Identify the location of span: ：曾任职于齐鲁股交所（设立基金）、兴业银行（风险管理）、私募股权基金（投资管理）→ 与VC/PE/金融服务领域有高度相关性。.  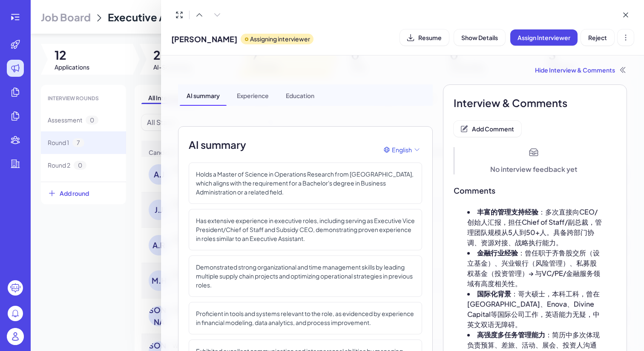
(533, 268).